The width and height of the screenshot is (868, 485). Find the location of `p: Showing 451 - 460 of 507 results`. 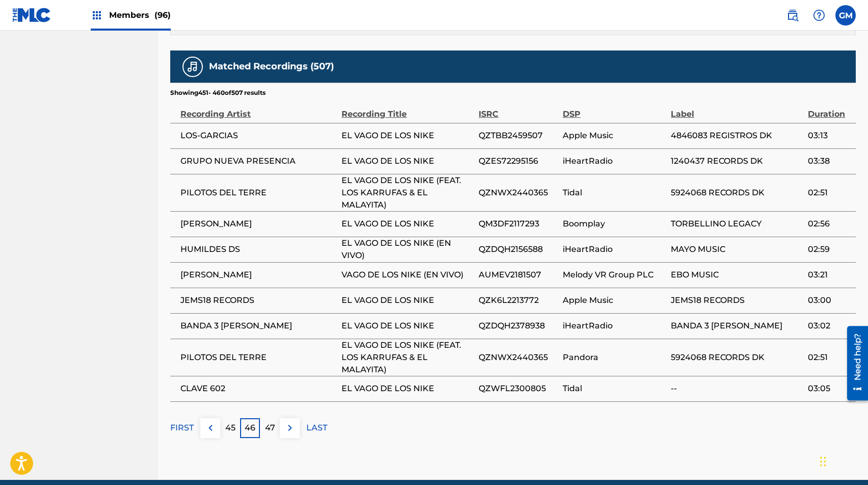

p: Showing 451 - 460 of 507 results is located at coordinates (218, 92).